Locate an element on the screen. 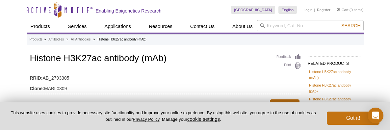 The width and height of the screenshot is (390, 130). img: Your Cart is located at coordinates (338, 10).